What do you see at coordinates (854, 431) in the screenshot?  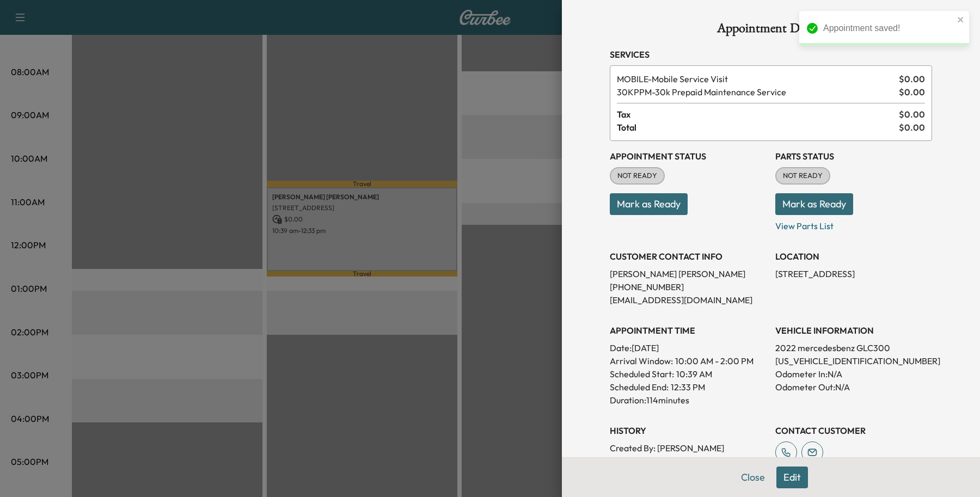 I see `h3: CONTACT CUSTOMER` at bounding box center [854, 431].